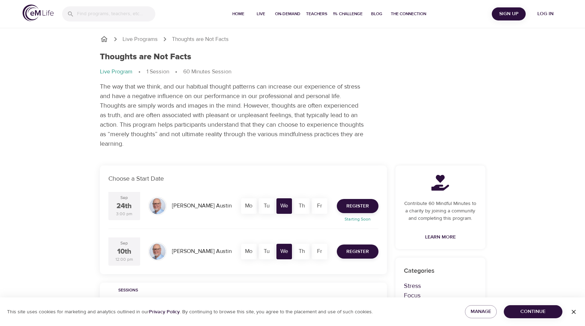 Image resolution: width=585 pixels, height=326 pixels. What do you see at coordinates (440, 271) in the screenshot?
I see `p: Categories` at bounding box center [440, 271].